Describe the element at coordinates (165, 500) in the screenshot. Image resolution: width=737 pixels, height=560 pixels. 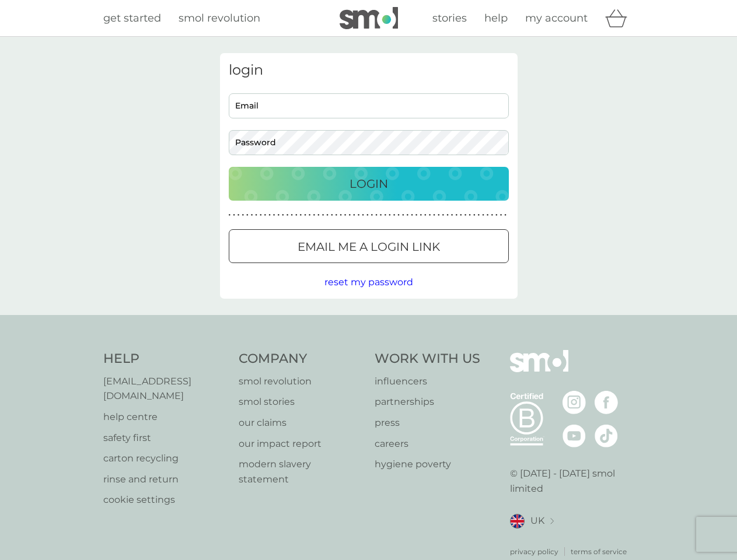
I see `a: cookie settings` at that location.